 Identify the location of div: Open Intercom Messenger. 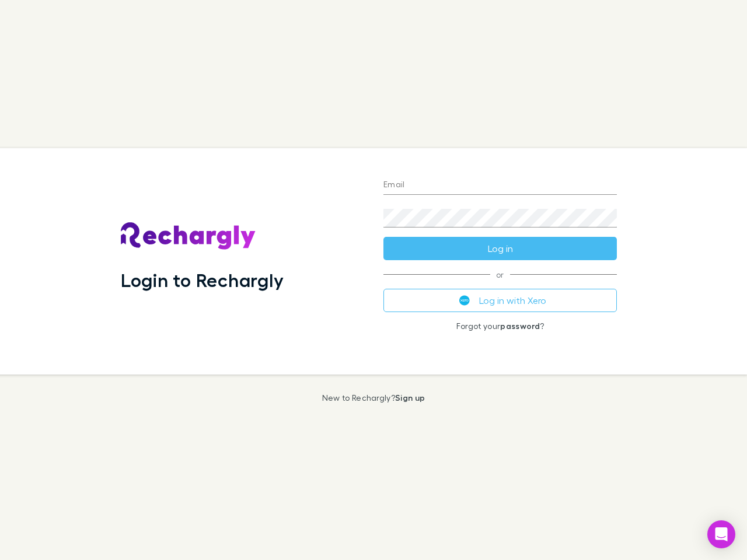
(722, 534).